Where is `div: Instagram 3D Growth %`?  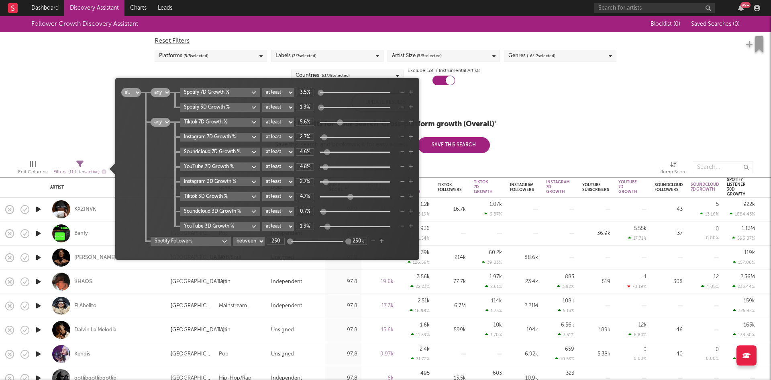
div: Instagram 3D Growth % is located at coordinates (218, 182).